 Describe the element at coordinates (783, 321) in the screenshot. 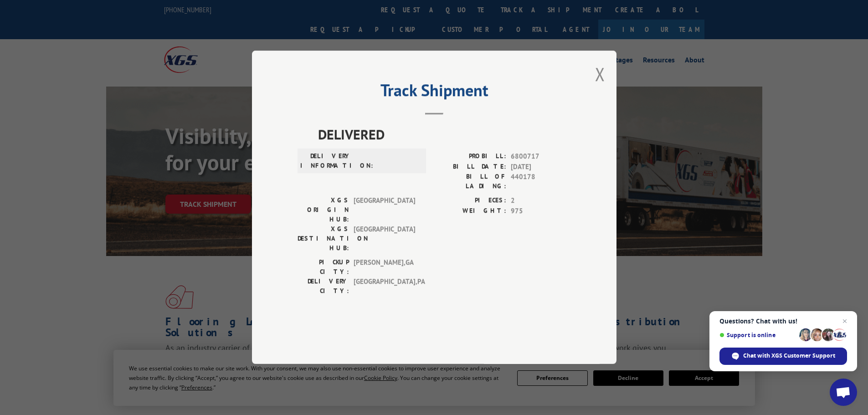

I see `span: Questions? Chat with us!` at that location.